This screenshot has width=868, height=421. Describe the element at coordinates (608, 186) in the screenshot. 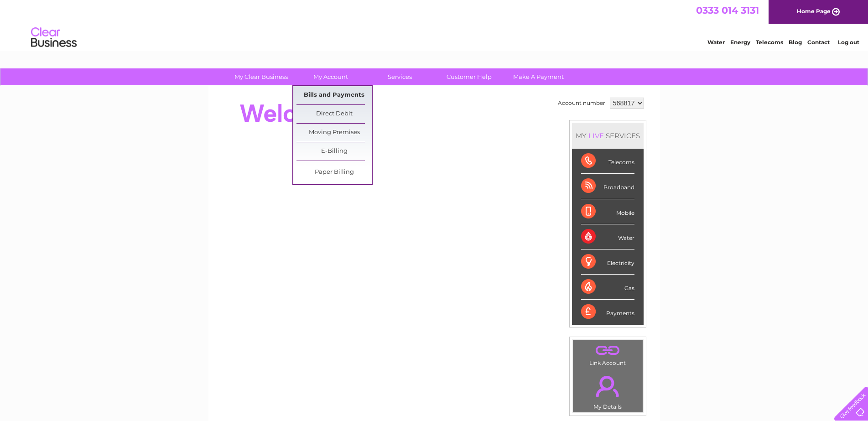

I see `div: Broadband` at that location.